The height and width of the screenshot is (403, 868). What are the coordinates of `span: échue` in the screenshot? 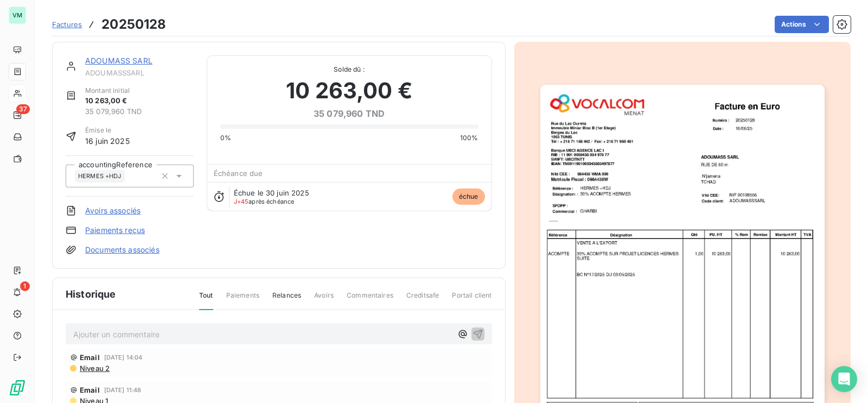 It's located at (469, 196).